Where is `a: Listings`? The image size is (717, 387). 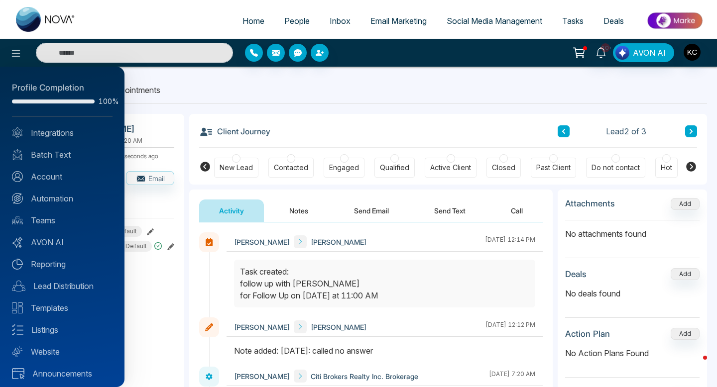
a: Listings is located at coordinates (62, 330).